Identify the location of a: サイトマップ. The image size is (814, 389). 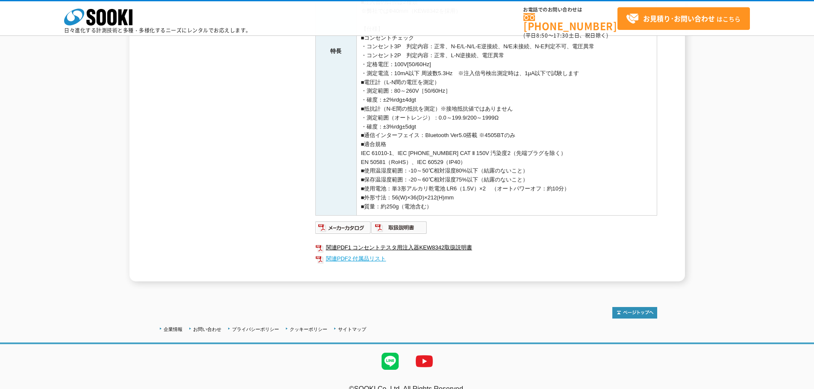
(352, 329).